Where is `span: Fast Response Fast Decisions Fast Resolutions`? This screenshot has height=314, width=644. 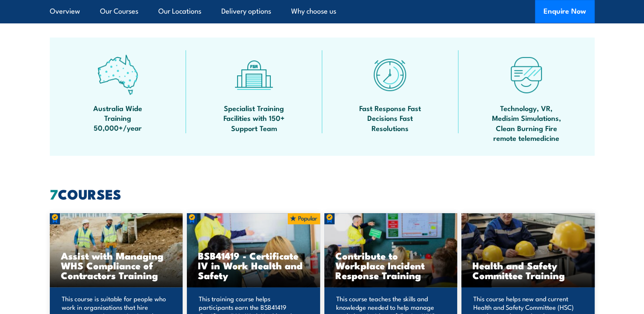
span: Fast Response Fast Decisions Fast Resolutions is located at coordinates (391, 118).